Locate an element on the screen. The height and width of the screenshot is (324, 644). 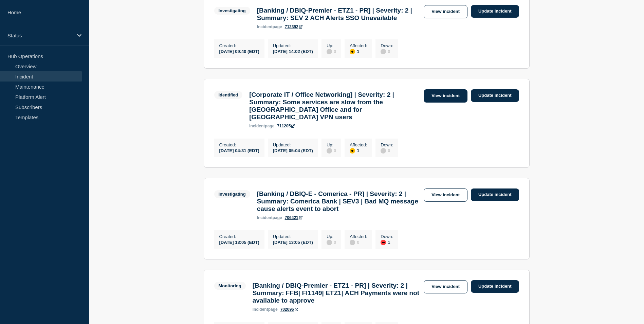
span: Identified is located at coordinates (228, 94).